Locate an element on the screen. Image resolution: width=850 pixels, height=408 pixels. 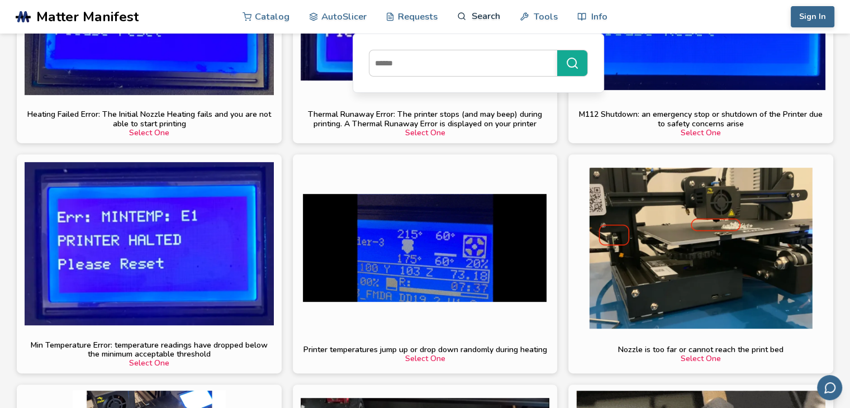
button: Send feedback via email is located at coordinates (830, 387).